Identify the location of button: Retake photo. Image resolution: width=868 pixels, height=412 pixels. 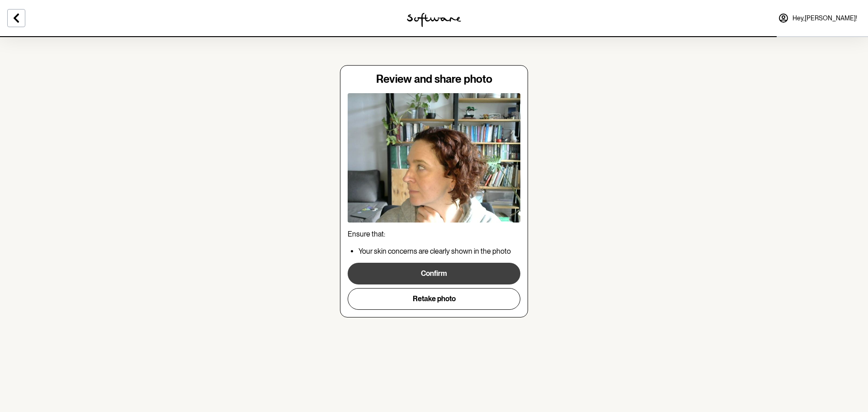
(434, 299).